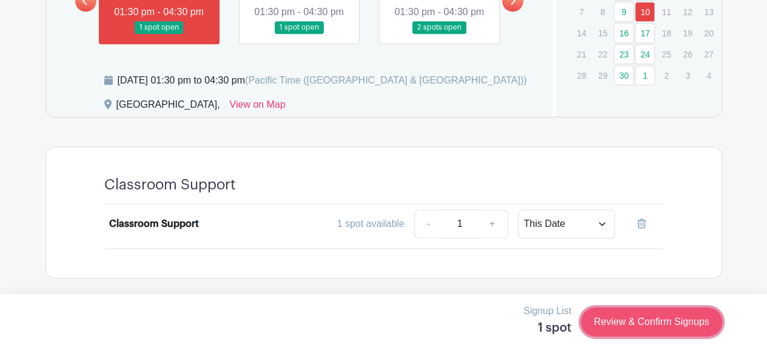 The height and width of the screenshot is (354, 767). I want to click on p: 7, so click(581, 12).